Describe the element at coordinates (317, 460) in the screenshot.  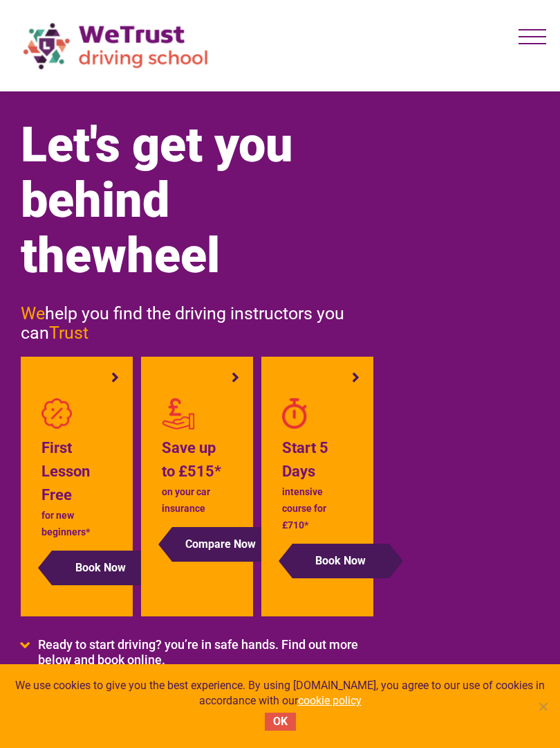
I see `h4: Start 5 Days` at that location.